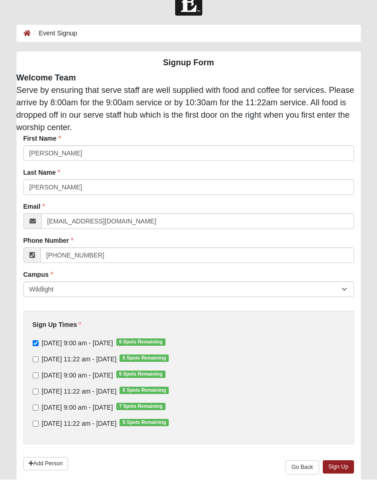 The height and width of the screenshot is (480, 377). Describe the element at coordinates (42, 173) in the screenshot. I see `label: Last Name` at that location.